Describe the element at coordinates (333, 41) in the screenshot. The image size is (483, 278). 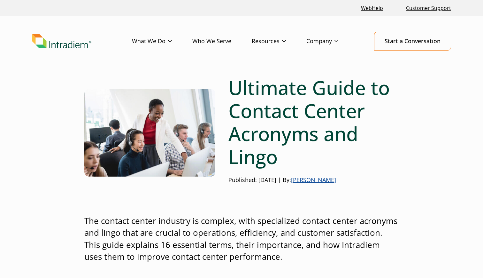
I see `a: Company` at that location.